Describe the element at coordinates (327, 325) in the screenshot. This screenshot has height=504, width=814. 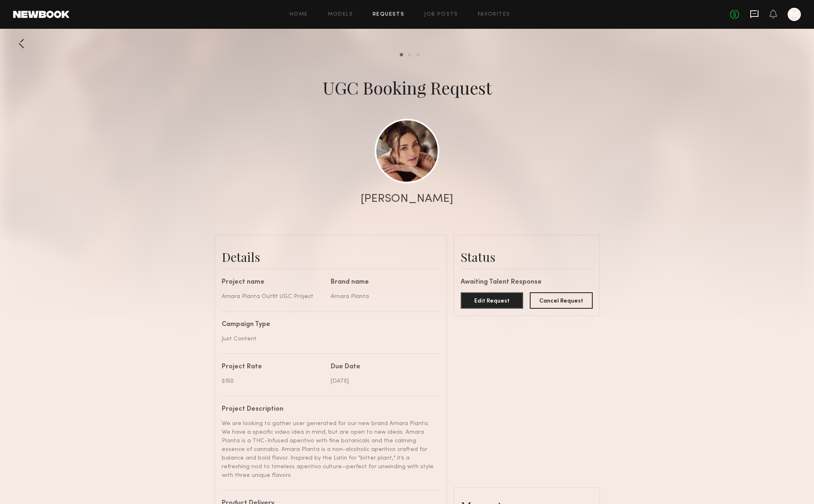
I see `div: Campaign Type` at that location.